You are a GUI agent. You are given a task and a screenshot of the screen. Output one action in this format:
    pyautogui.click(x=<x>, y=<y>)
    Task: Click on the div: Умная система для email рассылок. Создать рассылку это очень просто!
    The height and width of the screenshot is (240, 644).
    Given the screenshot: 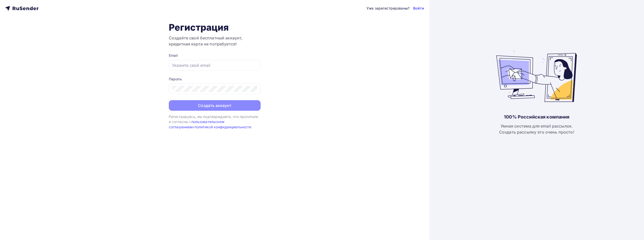 What is the action you would take?
    pyautogui.click(x=536, y=129)
    